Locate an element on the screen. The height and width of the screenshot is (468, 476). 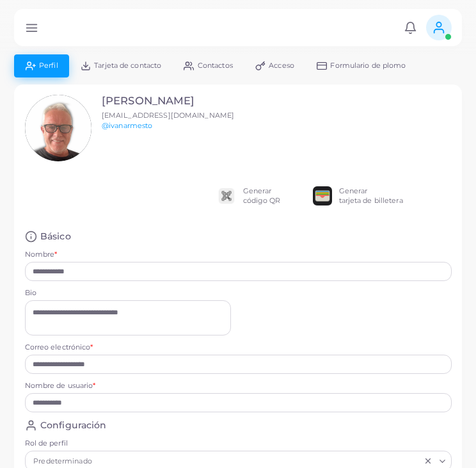
span: Tarjeta de contacto is located at coordinates (127, 65).